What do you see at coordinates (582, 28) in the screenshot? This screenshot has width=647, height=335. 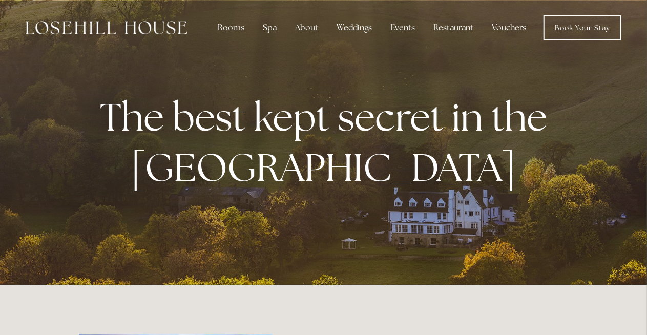 I see `a: Book Your Stay` at bounding box center [582, 28].